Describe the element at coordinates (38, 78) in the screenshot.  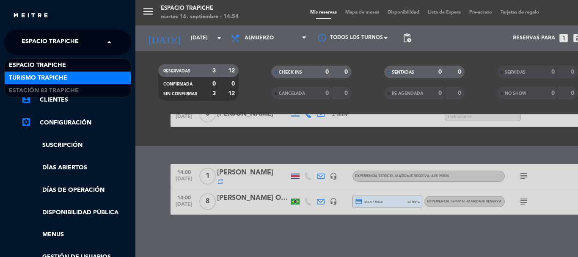
I see `span: Turismo Trapiche` at that location.